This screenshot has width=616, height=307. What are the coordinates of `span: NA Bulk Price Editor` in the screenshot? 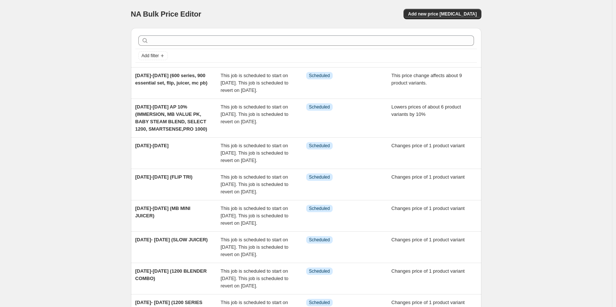 It's located at (166, 14).